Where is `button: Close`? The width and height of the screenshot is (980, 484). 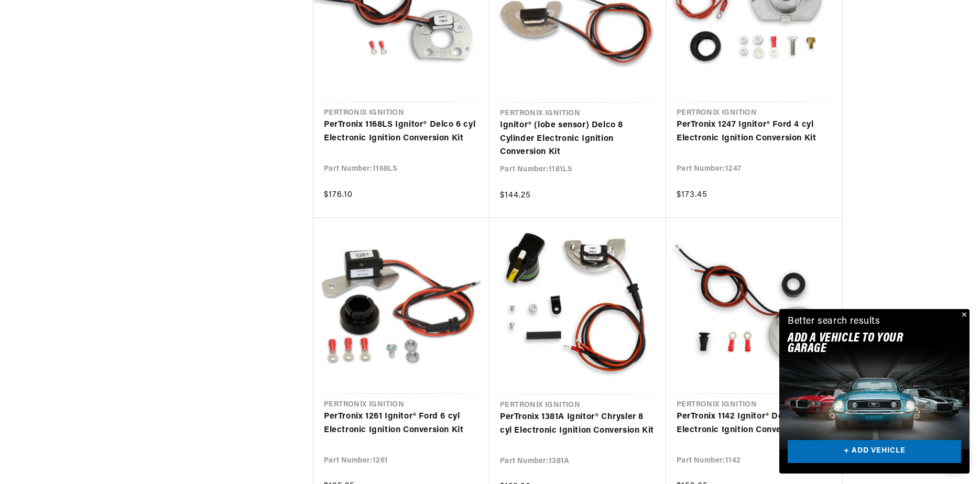
button: Close is located at coordinates (963, 315).